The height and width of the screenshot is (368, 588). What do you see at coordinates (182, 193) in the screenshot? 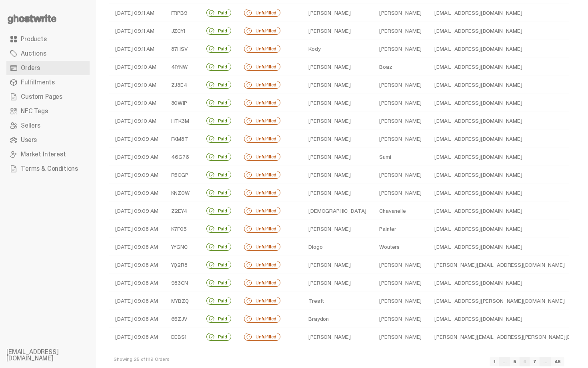
I see `td: KNZ0W` at bounding box center [182, 193].